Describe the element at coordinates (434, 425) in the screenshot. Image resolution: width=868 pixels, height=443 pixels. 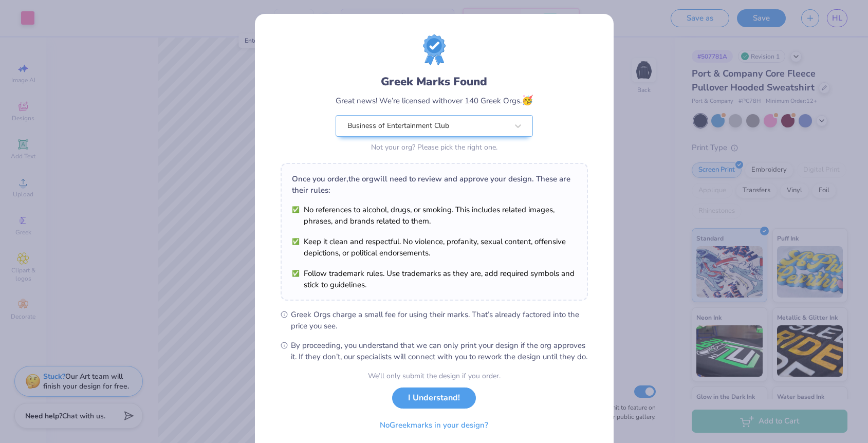
I see `button: NoGreekmarks in your design?` at that location.